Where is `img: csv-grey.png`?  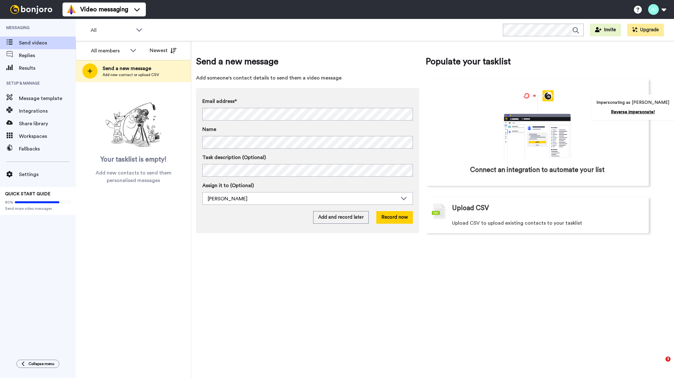
img: csv-grey.png is located at coordinates (439, 211).